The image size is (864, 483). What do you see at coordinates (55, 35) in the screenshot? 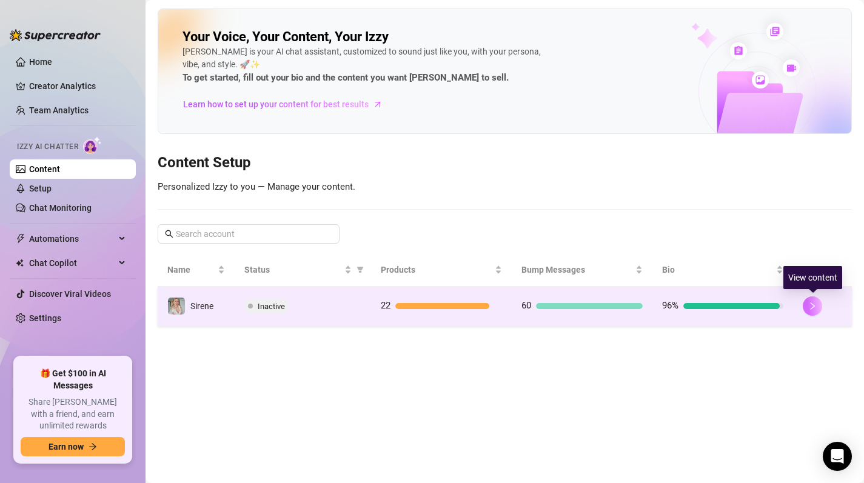
I see `img: logo-BBDzfeDw.svg` at bounding box center [55, 35].